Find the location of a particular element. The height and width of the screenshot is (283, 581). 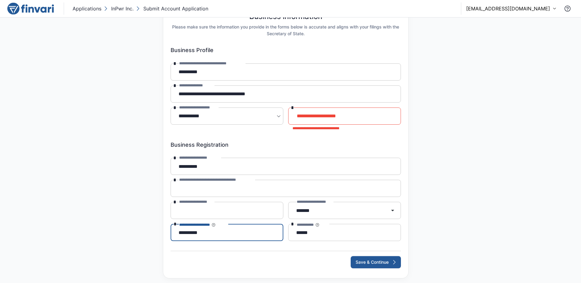

button: Contact Support is located at coordinates (567, 9).